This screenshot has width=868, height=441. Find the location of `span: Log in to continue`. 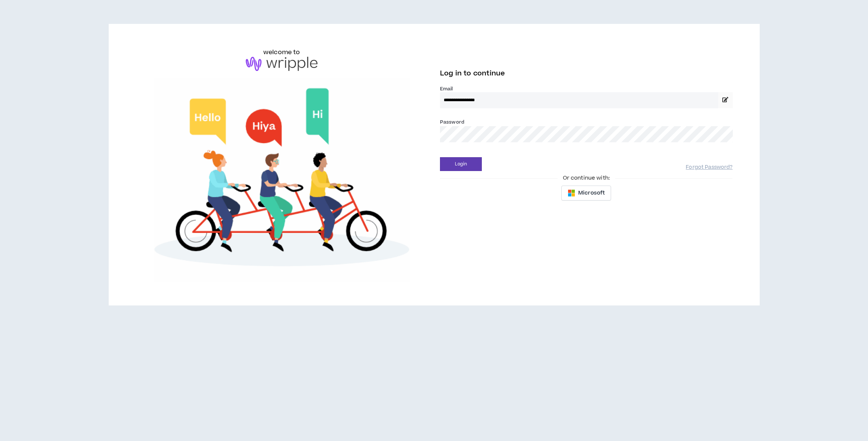

span: Log in to continue is located at coordinates (472, 73).